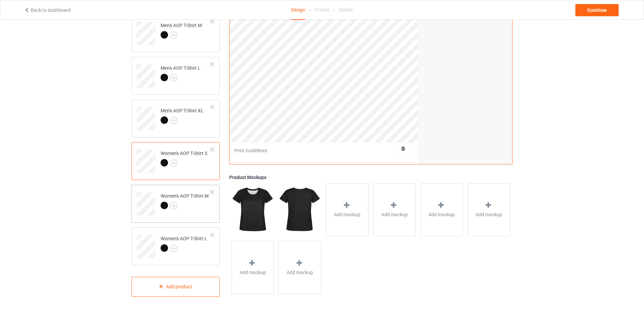 This screenshot has width=644, height=311. I want to click on a: Back to dashboard, so click(47, 10).